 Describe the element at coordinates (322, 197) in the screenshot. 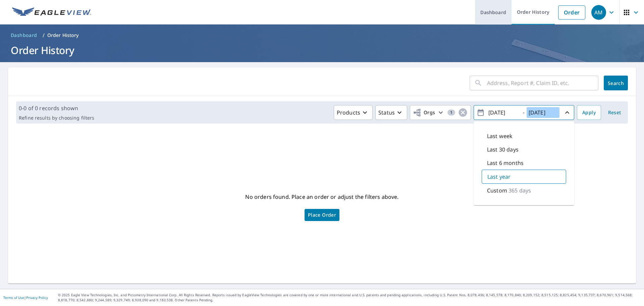

I see `p: No orders found. Place an order or adjust the filters above.` at that location.